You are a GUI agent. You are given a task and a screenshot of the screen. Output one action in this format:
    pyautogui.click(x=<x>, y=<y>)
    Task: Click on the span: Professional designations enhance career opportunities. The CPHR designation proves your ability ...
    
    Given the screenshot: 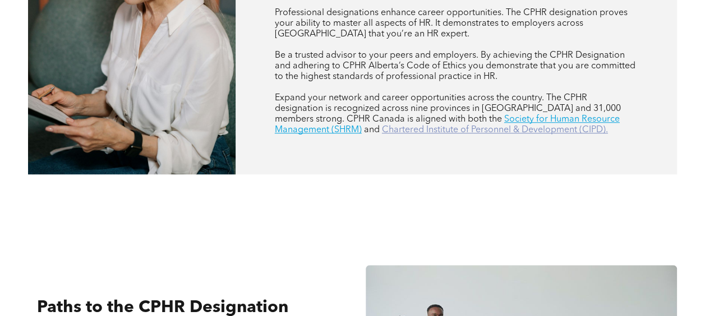 What is the action you would take?
    pyautogui.click(x=451, y=24)
    